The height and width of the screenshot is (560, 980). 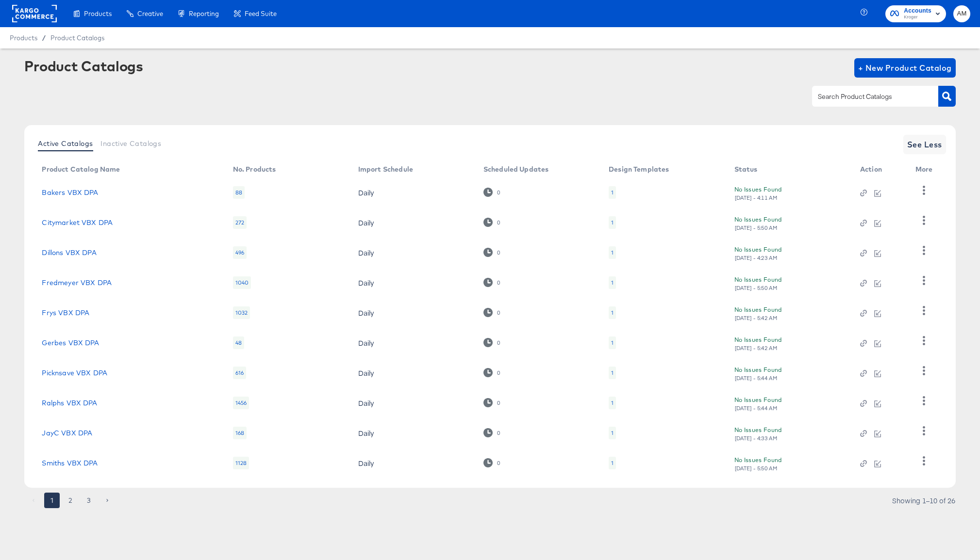 What do you see at coordinates (239, 373) in the screenshot?
I see `div: 616` at bounding box center [239, 373].